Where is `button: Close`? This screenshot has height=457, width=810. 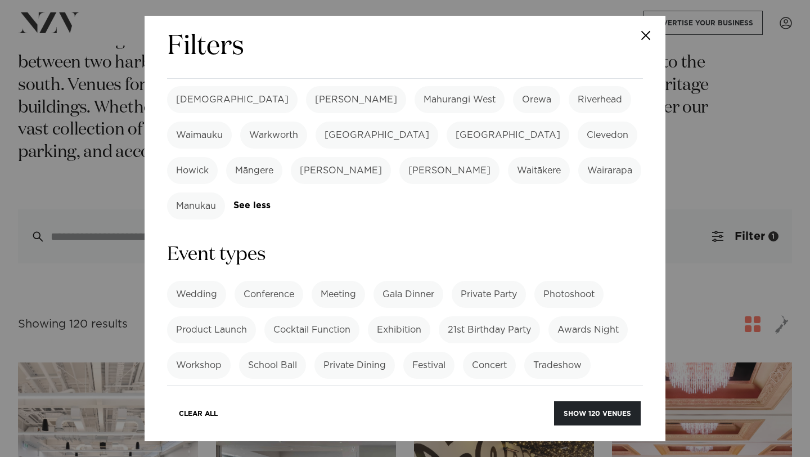
button: Close is located at coordinates (646, 35).